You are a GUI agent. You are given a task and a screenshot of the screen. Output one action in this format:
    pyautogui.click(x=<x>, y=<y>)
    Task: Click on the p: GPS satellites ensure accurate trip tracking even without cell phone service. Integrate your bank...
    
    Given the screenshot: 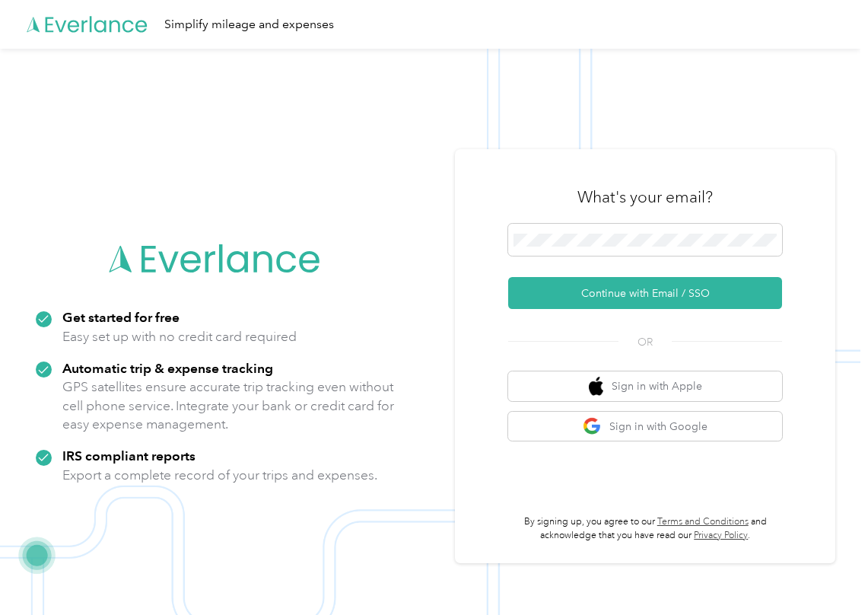 What is the action you would take?
    pyautogui.click(x=228, y=406)
    